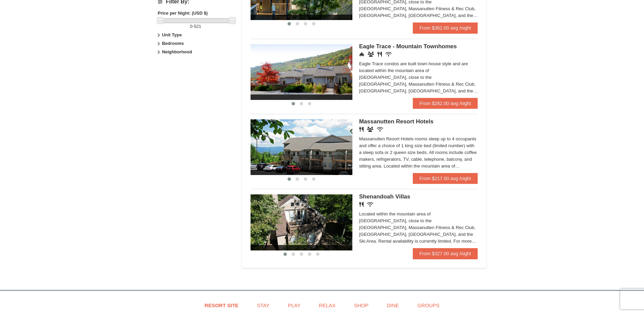 The image size is (644, 314). I want to click on a: Relax, so click(327, 305).